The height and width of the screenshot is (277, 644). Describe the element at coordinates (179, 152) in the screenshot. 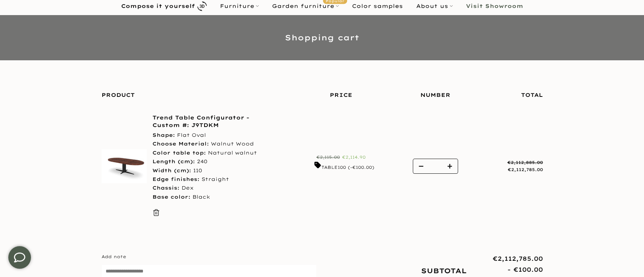

I see `font: Color table top:` at that location.